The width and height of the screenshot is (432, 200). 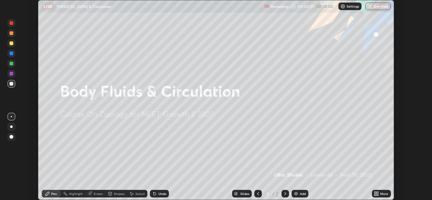 I want to click on div: Select, so click(x=140, y=194).